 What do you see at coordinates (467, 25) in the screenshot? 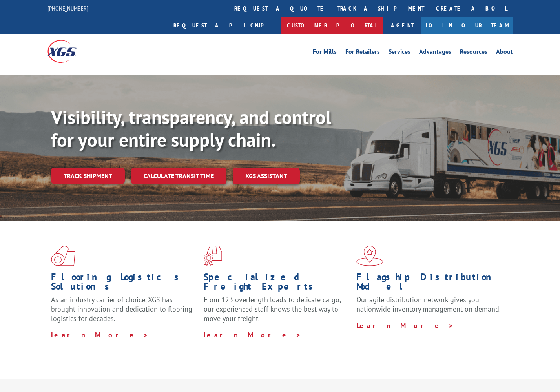
I see `a: Join Our Team` at bounding box center [467, 25].